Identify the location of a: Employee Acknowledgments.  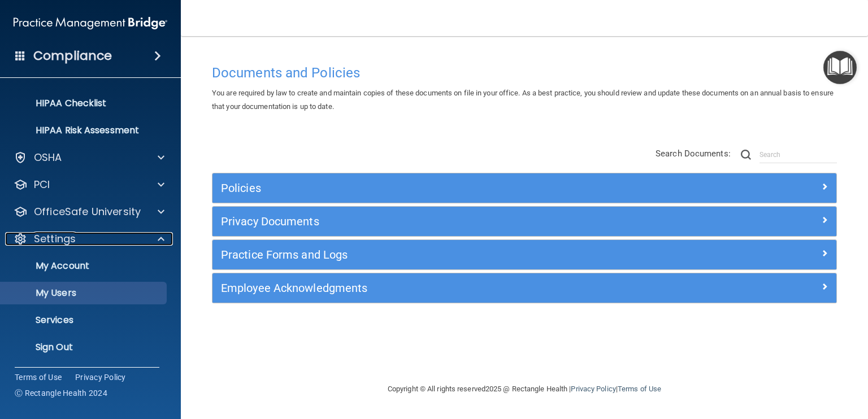
(524, 288).